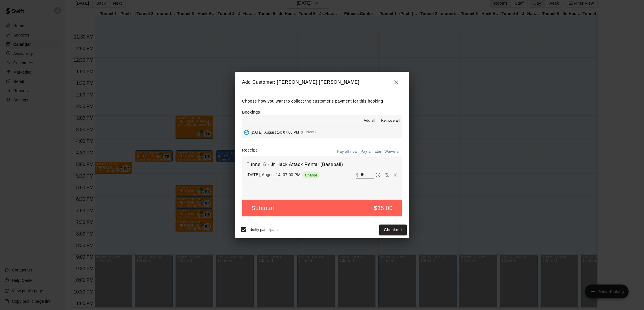 The width and height of the screenshot is (644, 310). Describe the element at coordinates (386, 175) in the screenshot. I see `span: Waive payment` at that location.